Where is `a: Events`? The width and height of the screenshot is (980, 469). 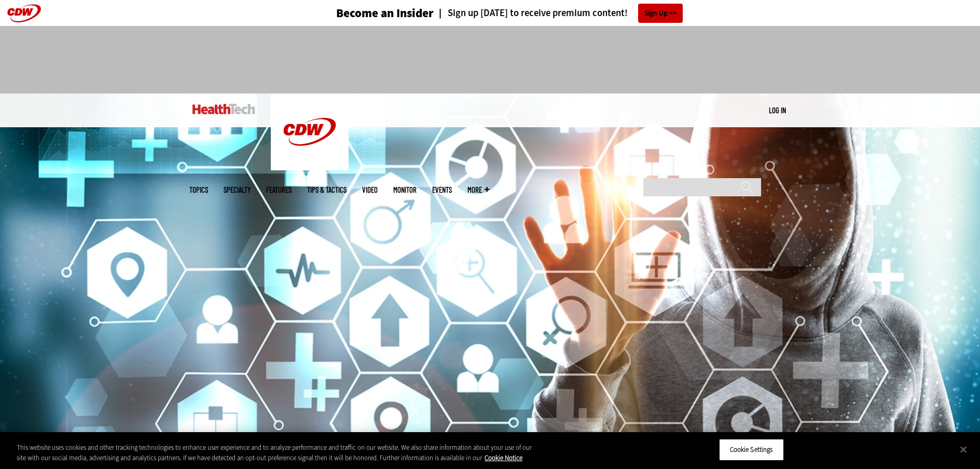 a: Events is located at coordinates (442, 190).